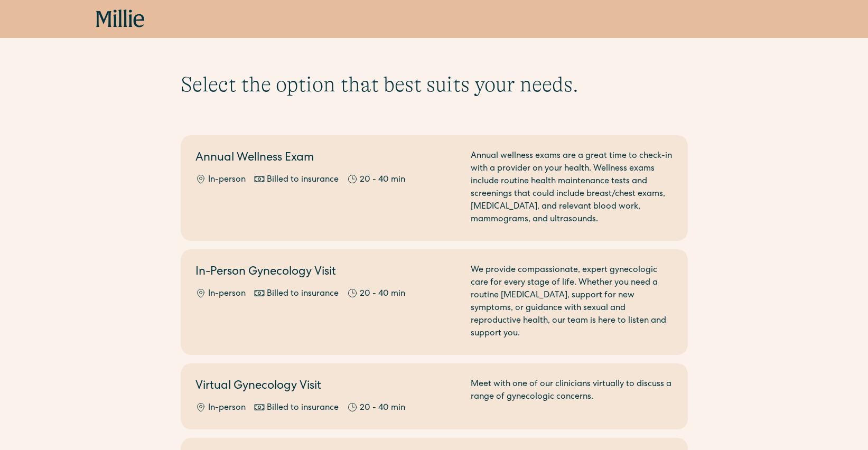 The width and height of the screenshot is (868, 450). I want to click on h1: Select the option that best suits your needs., so click(435, 84).